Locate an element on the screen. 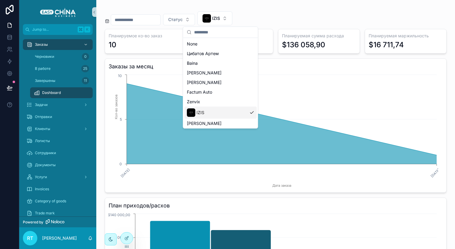  a: Черновики0 is located at coordinates (61, 57).